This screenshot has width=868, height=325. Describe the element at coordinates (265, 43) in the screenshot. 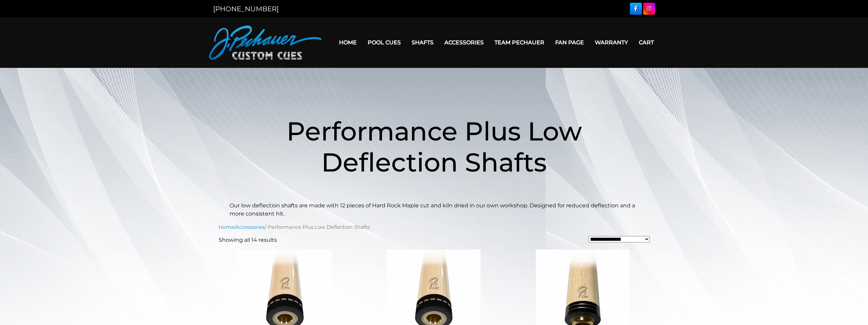

I see `img: Pechauer Custom Cues` at that location.